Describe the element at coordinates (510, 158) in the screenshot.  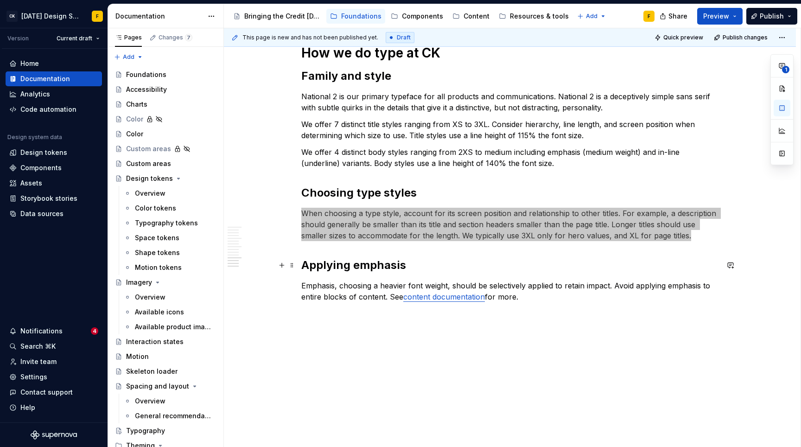
I see `p: We offer 4 distinct body styles ranging from 2XS to medium including emphasis (medium weight) and...` at that location.